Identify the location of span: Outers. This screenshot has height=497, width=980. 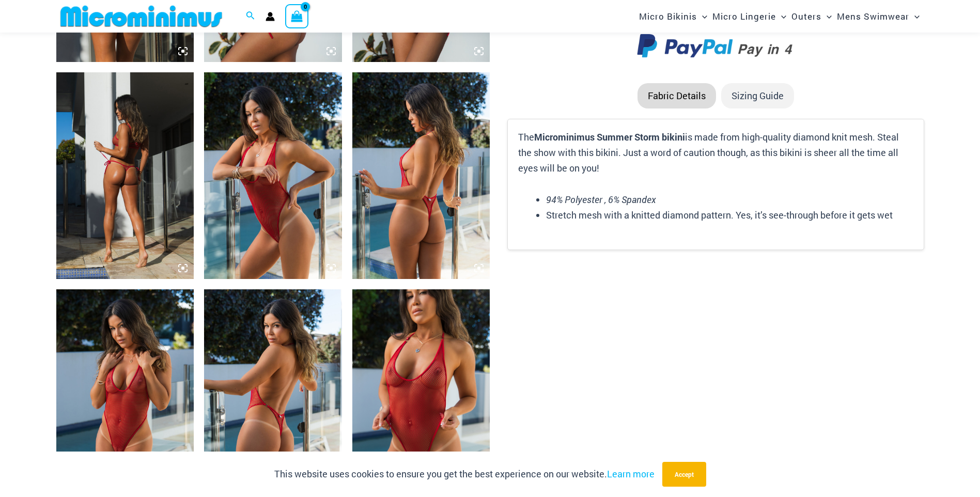
(807, 16).